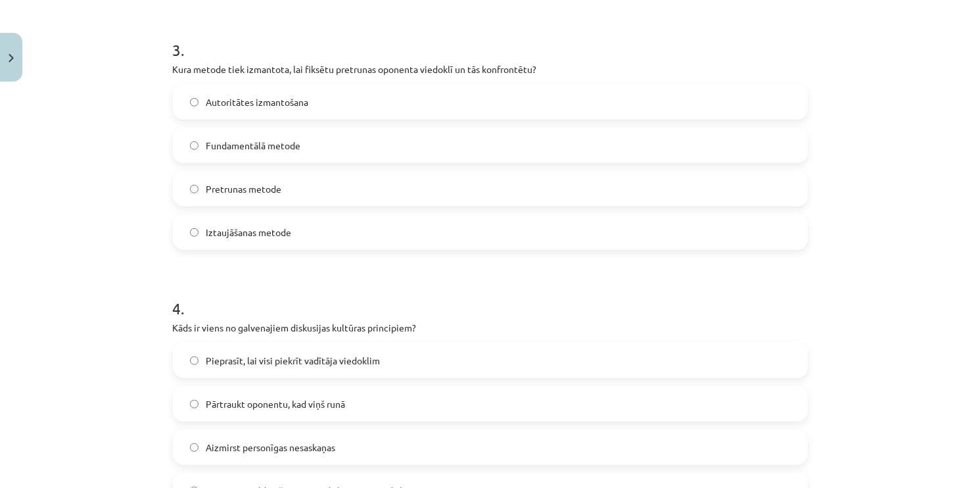 The height and width of the screenshot is (488, 980). Describe the element at coordinates (293, 361) in the screenshot. I see `span: Pieprasīt, lai visi piekrīt vadītāja viedoklim` at that location.